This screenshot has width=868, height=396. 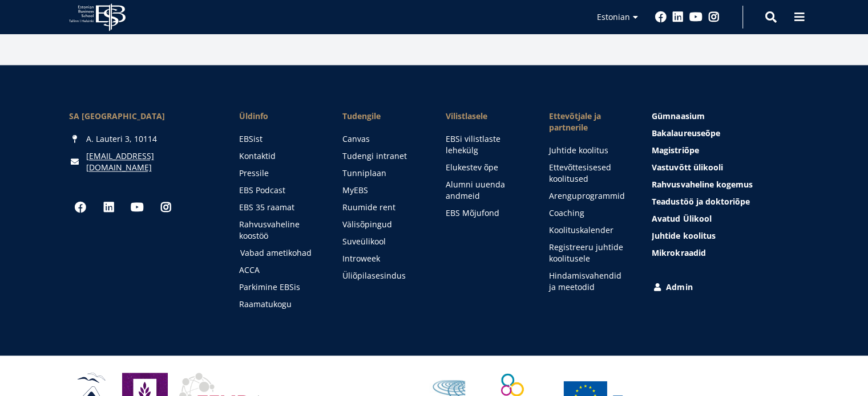 I want to click on a: Hindamisvahendid ja meetodid, so click(x=588, y=282).